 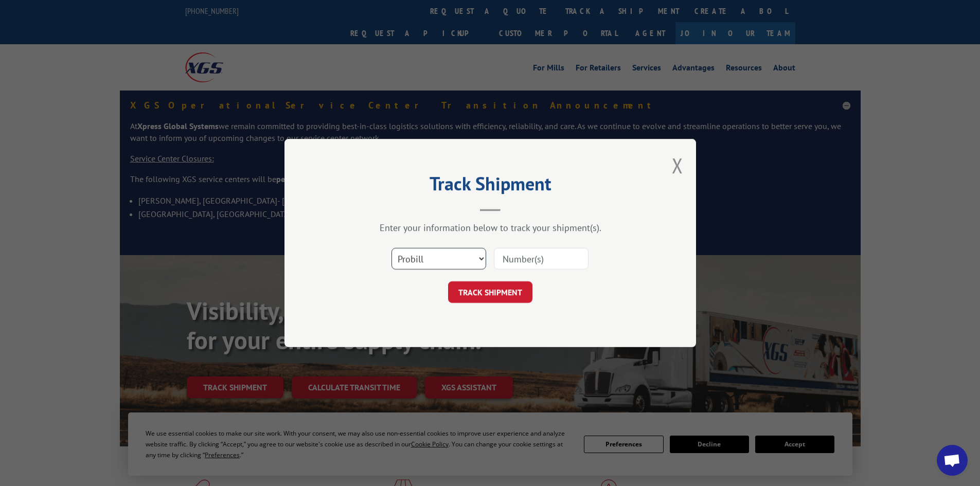 What do you see at coordinates (490, 228) in the screenshot?
I see `div: Enter your information below to track your shipment(s).` at bounding box center [490, 228].